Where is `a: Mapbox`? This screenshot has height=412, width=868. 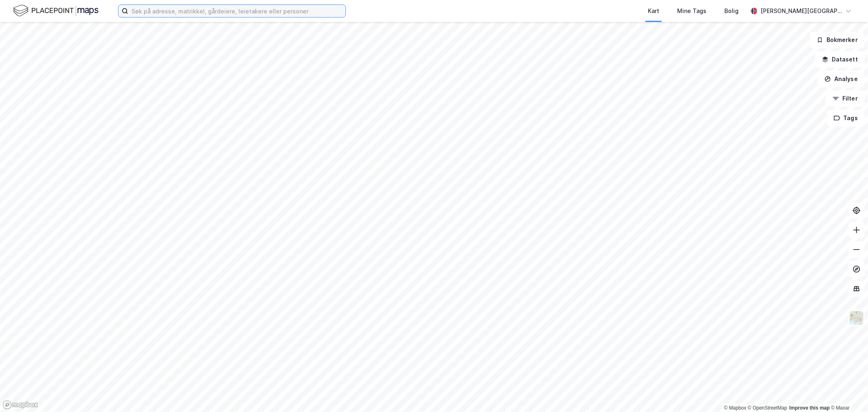
a: Mapbox is located at coordinates (735, 408).